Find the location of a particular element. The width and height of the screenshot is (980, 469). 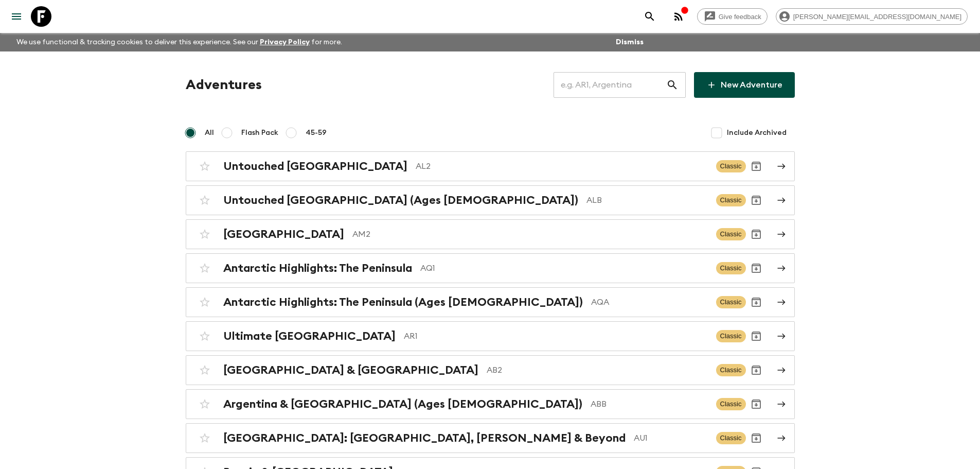

a: Antarctic Highlights: The PeninsulaAQ1ClassicArchive is located at coordinates (490, 268).